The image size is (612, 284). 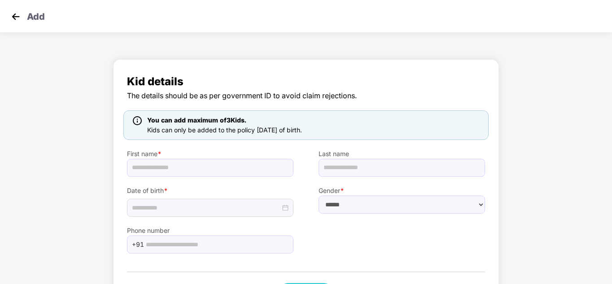 I want to click on span: The details should be as per government ID to avoid claim rejections., so click(x=306, y=96).